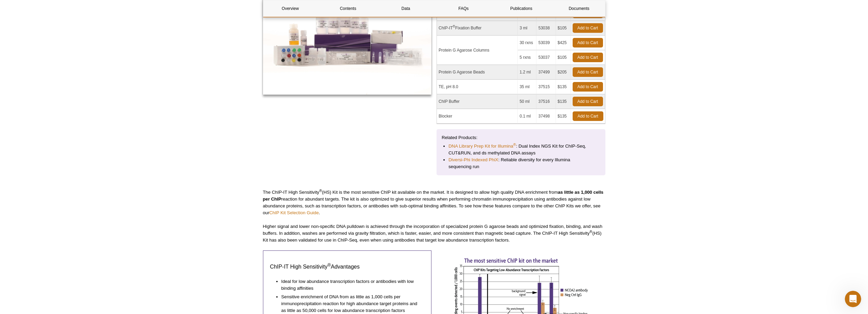 The image size is (868, 314). Describe the element at coordinates (350, 284) in the screenshot. I see `li: Ideal for low abundance transcription factors or antibodies with low binding affinities` at that location.